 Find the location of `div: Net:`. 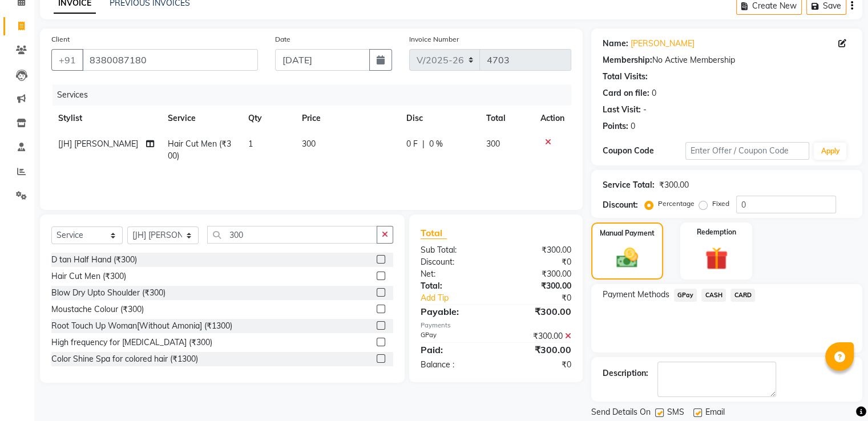

div: Net: is located at coordinates (453, 274).